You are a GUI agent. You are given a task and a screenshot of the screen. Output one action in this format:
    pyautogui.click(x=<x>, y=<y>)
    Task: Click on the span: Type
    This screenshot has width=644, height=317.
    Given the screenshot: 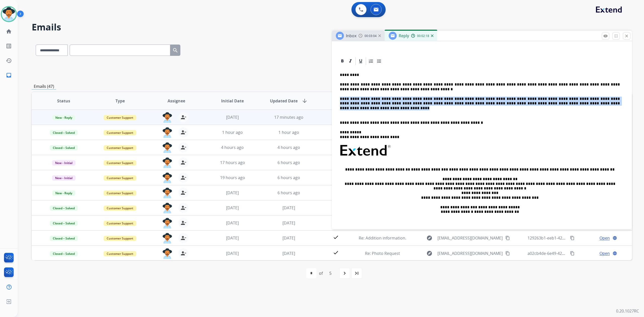 What is the action you would take?
    pyautogui.click(x=120, y=101)
    